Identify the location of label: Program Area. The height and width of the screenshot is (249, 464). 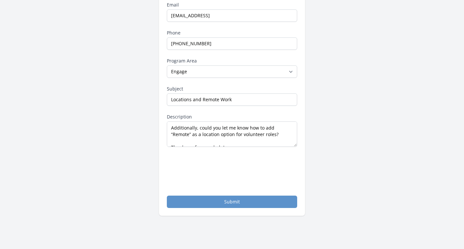
(232, 61).